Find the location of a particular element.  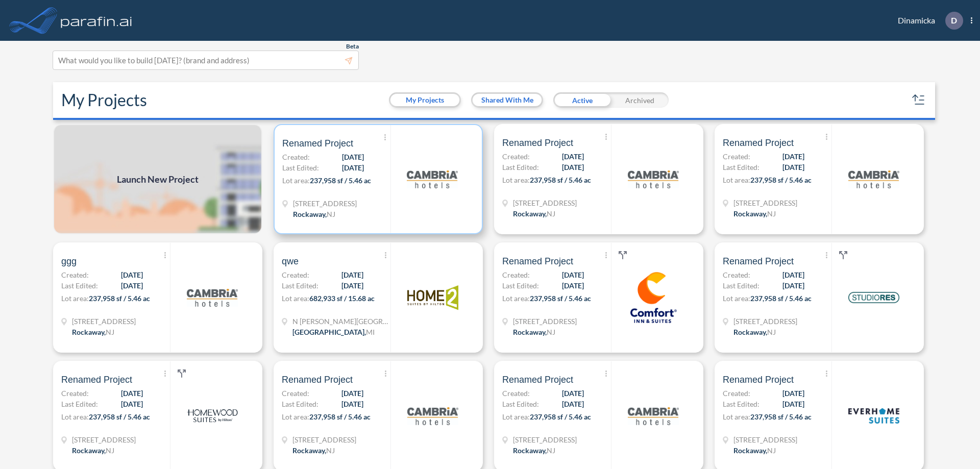

span: ggg is located at coordinates (69, 262).